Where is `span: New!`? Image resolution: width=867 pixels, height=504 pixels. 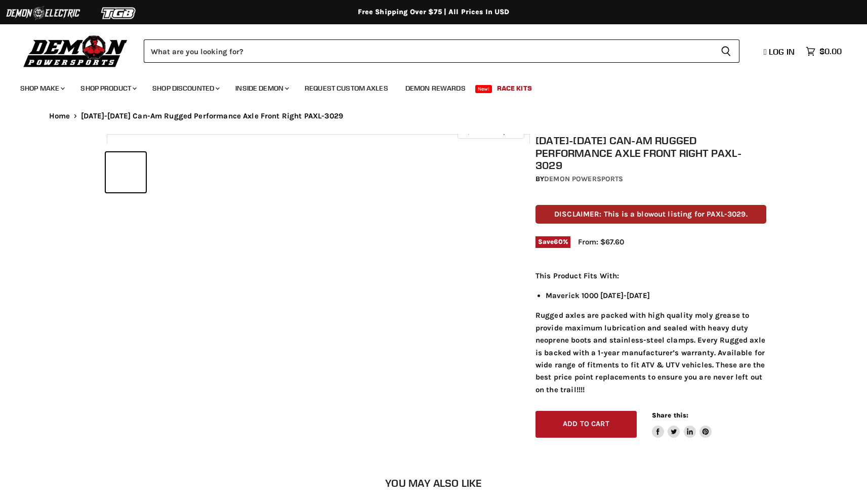 span: New! is located at coordinates (484, 89).